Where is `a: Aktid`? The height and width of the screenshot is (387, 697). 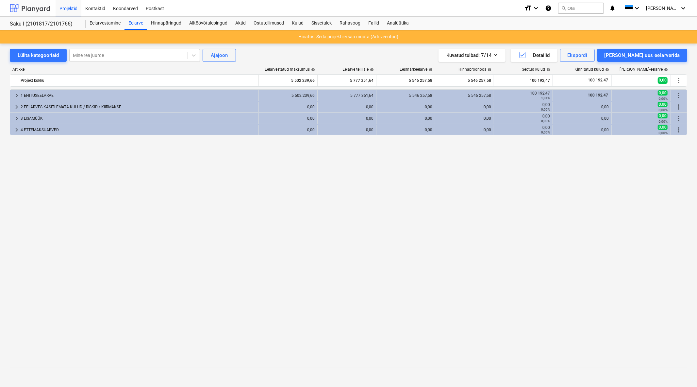 a: Aktid is located at coordinates (241, 23).